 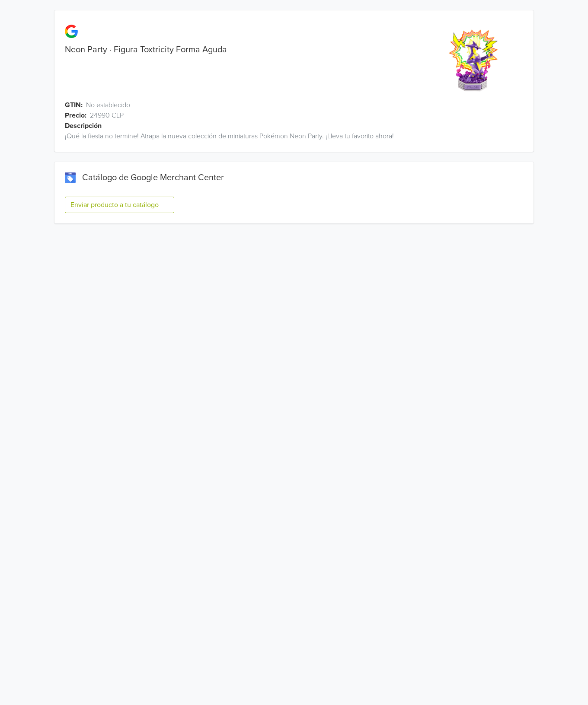 What do you see at coordinates (305, 126) in the screenshot?
I see `div: Descripción` at bounding box center [305, 126].